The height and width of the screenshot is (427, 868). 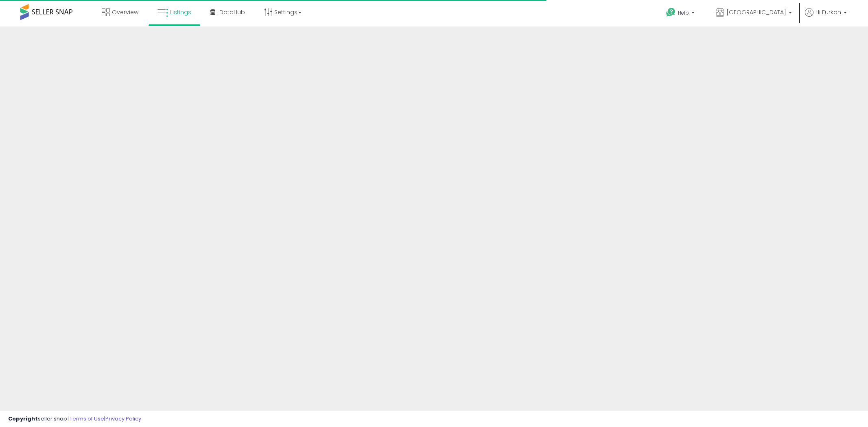 What do you see at coordinates (670, 12) in the screenshot?
I see `i: Get Help` at bounding box center [670, 12].